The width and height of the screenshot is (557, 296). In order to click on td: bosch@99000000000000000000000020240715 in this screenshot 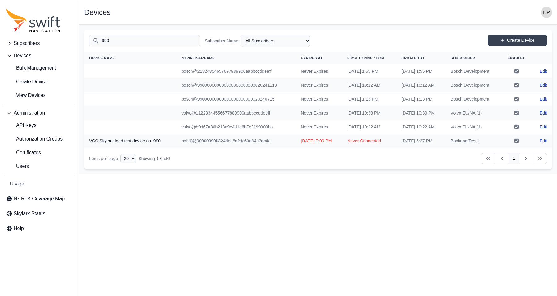, I will do `click(236, 99)`.